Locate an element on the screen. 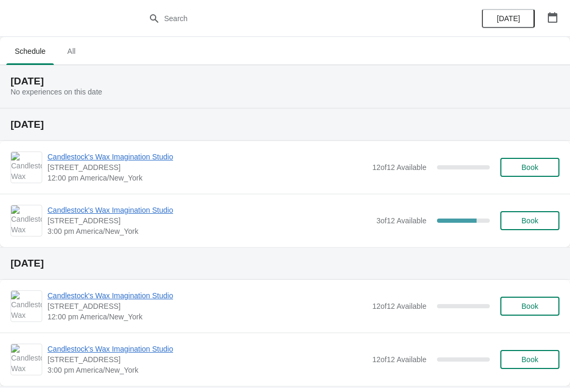 This screenshot has height=388, width=570. span: Schedule is located at coordinates (30, 51).